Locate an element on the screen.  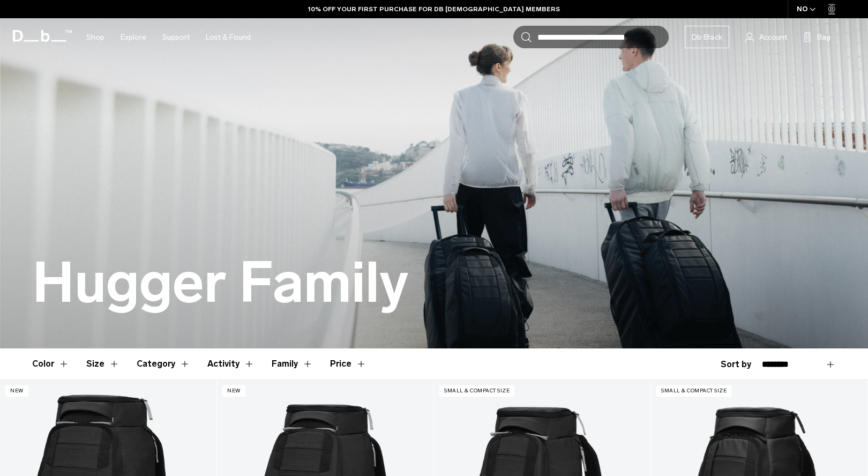
h1: Hugger Family is located at coordinates (220, 283).